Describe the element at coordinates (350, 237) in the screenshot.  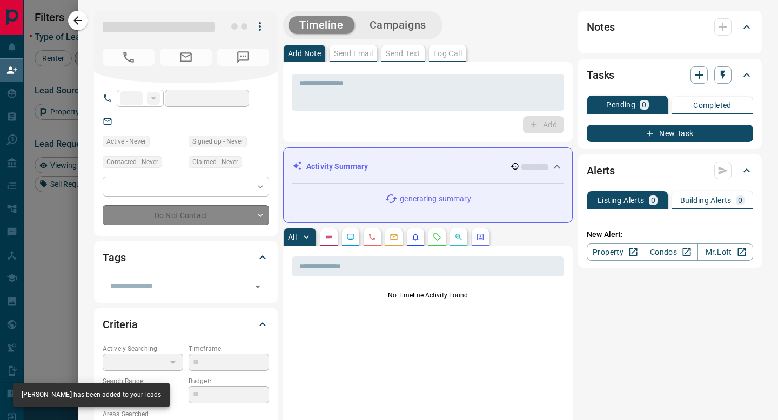
I see `svg: Lead Browsing Activity` at that location.